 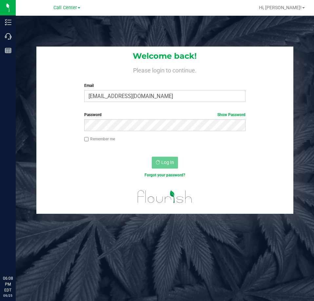 What do you see at coordinates (164, 69) in the screenshot?
I see `h4: Please login to continue.` at bounding box center [164, 69].